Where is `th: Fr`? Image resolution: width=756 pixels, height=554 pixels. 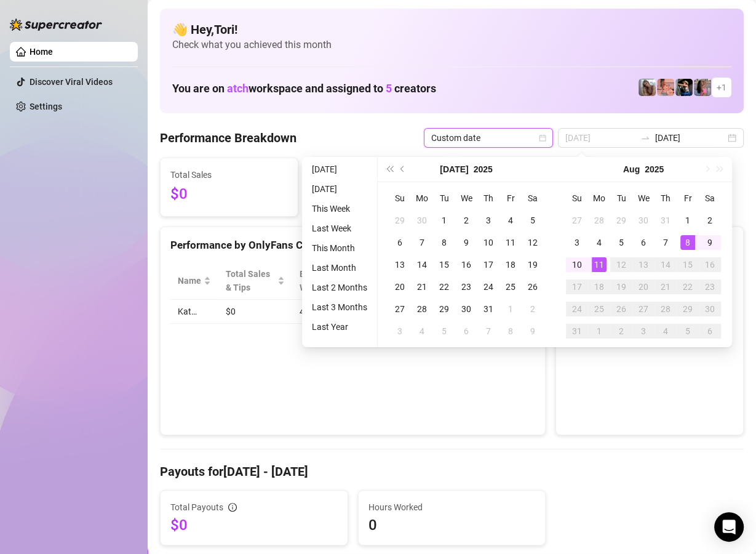 th: Fr is located at coordinates (688, 198).